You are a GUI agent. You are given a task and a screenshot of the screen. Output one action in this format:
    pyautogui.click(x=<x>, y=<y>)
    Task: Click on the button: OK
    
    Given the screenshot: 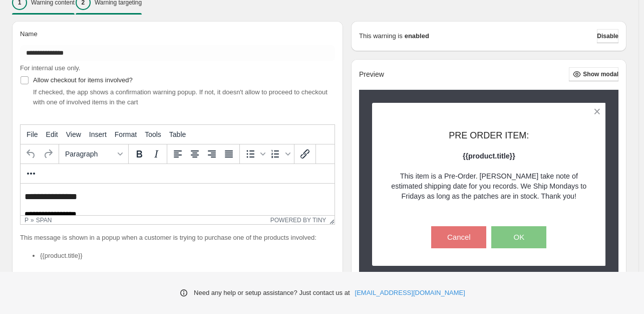 What is the action you would take?
    pyautogui.click(x=519, y=237)
    